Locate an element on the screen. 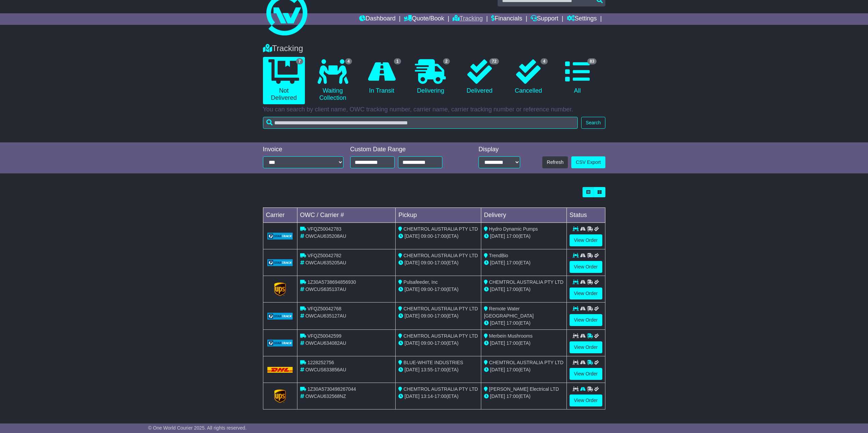 The height and width of the screenshot is (433, 868). p: You can search by client name, OWC tracking number, carrier name, carrier tracking number or refe... is located at coordinates (434, 110).